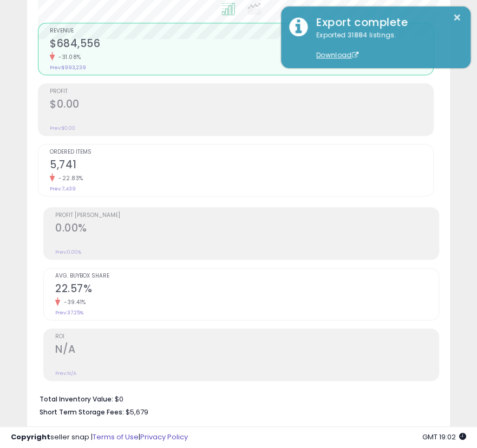 The image size is (477, 448). What do you see at coordinates (82, 412) in the screenshot?
I see `b: Short Term Storage Fees:` at bounding box center [82, 412].